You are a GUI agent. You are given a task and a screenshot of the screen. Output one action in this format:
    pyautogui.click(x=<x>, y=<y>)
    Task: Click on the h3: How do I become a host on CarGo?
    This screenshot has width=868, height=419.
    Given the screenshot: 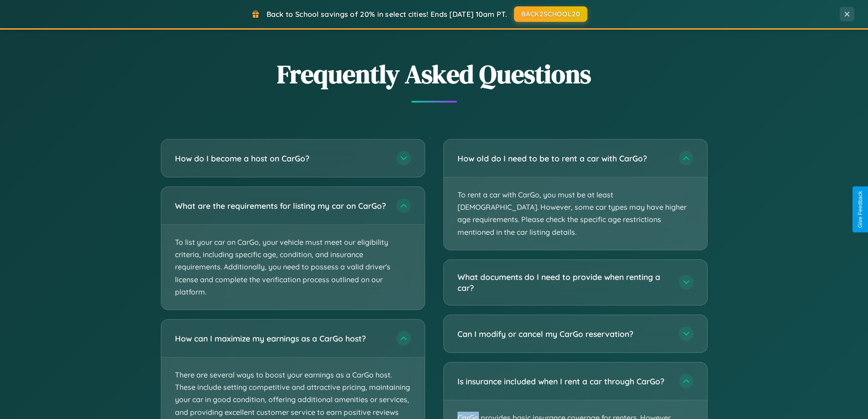 What is the action you would take?
    pyautogui.click(x=281, y=158)
    